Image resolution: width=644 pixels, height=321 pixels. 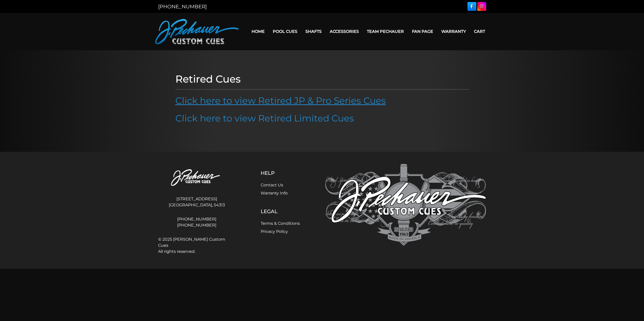 What do you see at coordinates (280, 212) in the screenshot?
I see `h5: Legal` at bounding box center [280, 212].